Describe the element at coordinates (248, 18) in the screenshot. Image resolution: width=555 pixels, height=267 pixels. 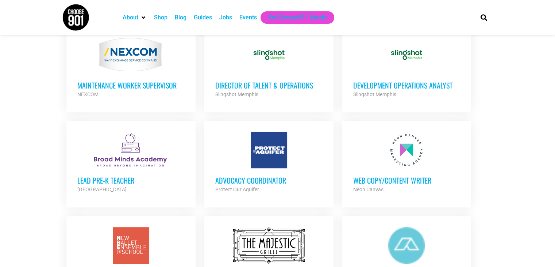
I see `a: Events` at that location.